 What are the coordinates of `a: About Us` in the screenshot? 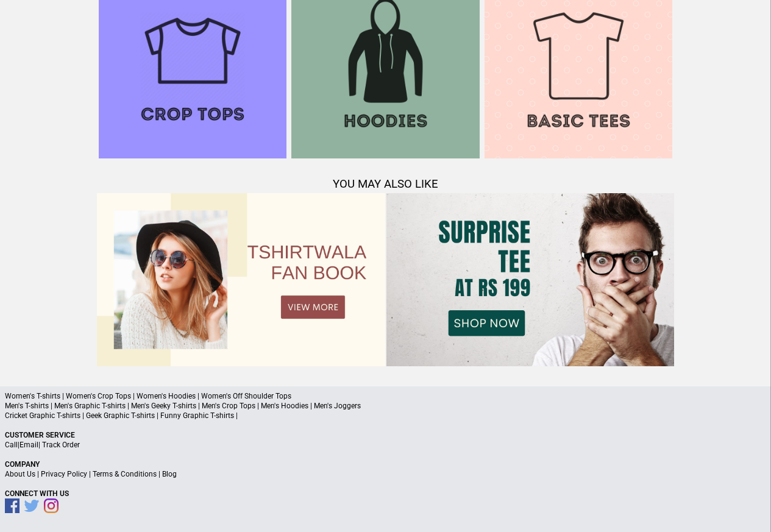 It's located at (20, 474).